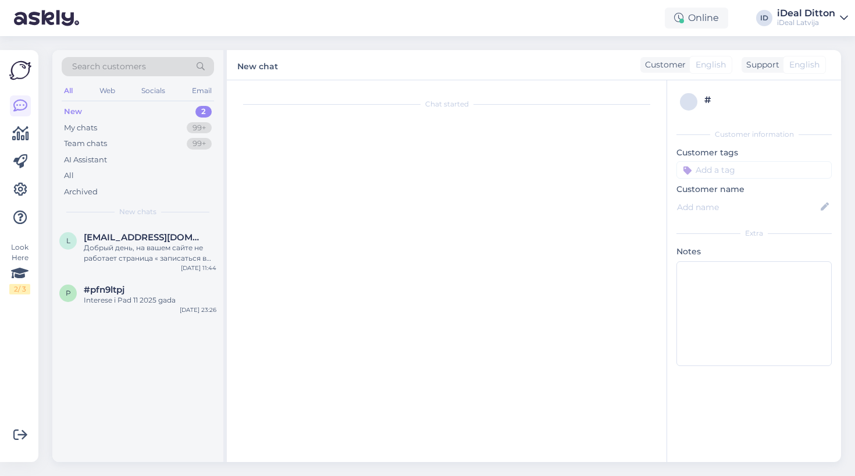  I want to click on span: Search customers, so click(109, 66).